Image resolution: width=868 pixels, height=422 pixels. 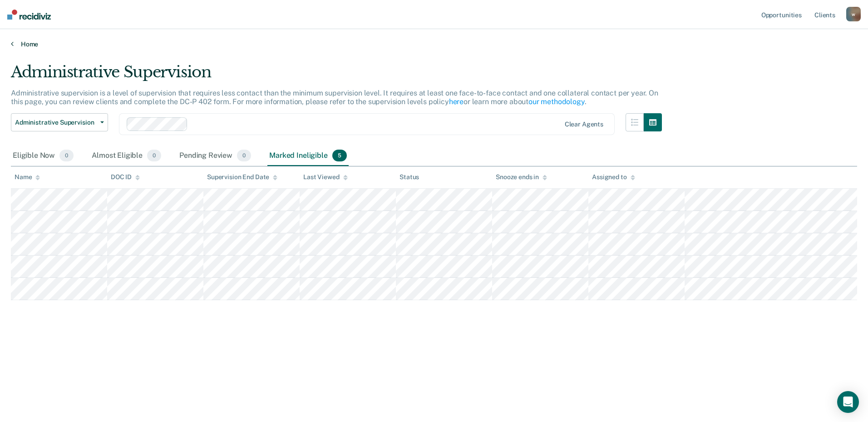 What do you see at coordinates (308, 156) in the screenshot?
I see `div: Marked Ineligible5` at bounding box center [308, 156].